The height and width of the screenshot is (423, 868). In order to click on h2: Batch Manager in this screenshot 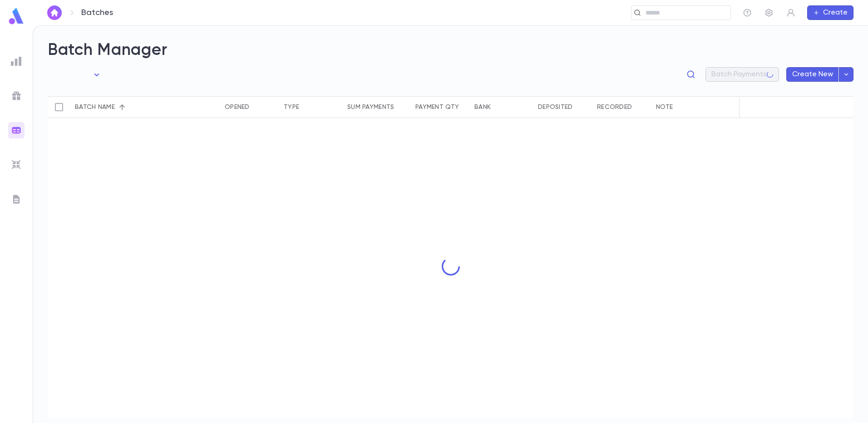, I will do `click(450, 50)`.